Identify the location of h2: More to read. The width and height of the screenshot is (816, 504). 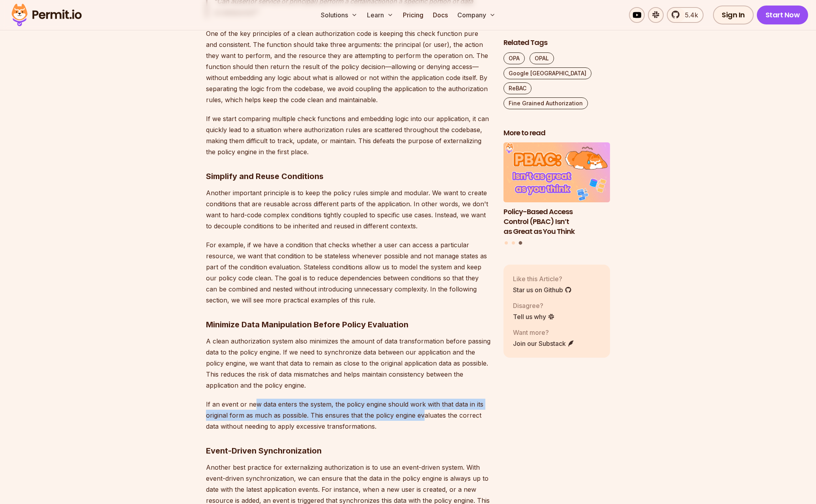
(557, 133).